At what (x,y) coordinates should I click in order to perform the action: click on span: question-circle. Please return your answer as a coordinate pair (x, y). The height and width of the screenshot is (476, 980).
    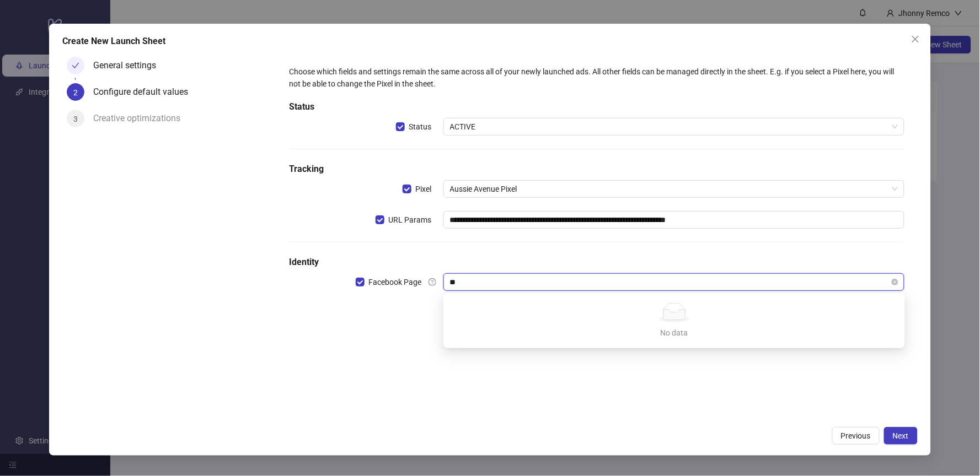
    Looking at the image, I should click on (432, 282).